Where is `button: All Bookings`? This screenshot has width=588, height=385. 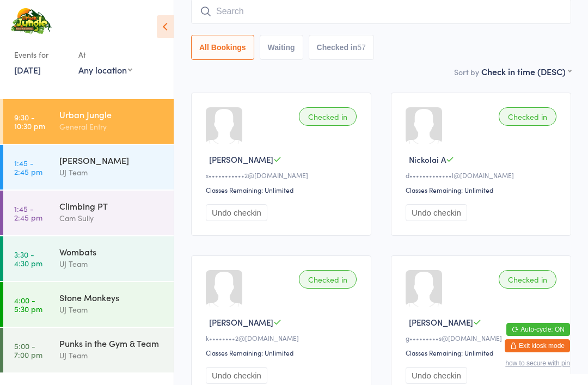 button: All Bookings is located at coordinates (223, 47).